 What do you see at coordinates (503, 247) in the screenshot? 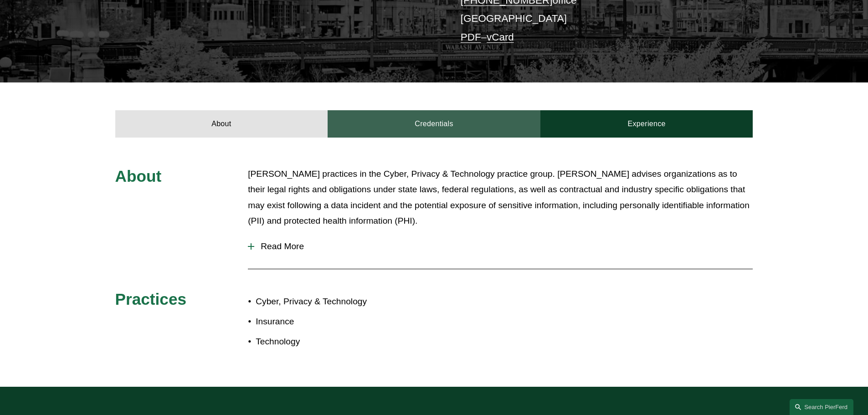
I see `span: Read More` at bounding box center [503, 247].